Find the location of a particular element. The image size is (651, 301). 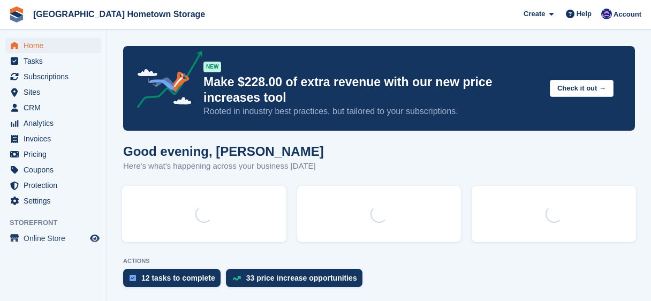

img: price-adjustments-announcement-icon-8257ccfd72463d97f412b2fc003d46551f7dbcb40ab6d574587a9cd5c0d94... is located at coordinates (165, 81).